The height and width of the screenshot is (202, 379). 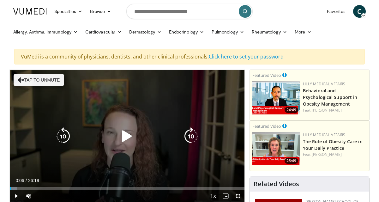 What do you see at coordinates (189, 56) in the screenshot?
I see `div: VuMedi is a community of physicians, dentists, and other clinical professionals.` at bounding box center [189, 56].